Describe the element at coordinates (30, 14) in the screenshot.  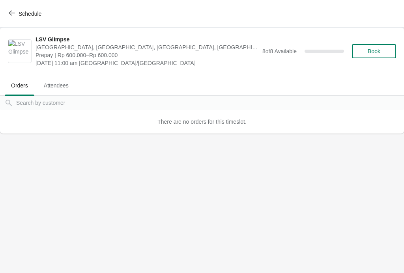
I see `span: Schedule` at that location.